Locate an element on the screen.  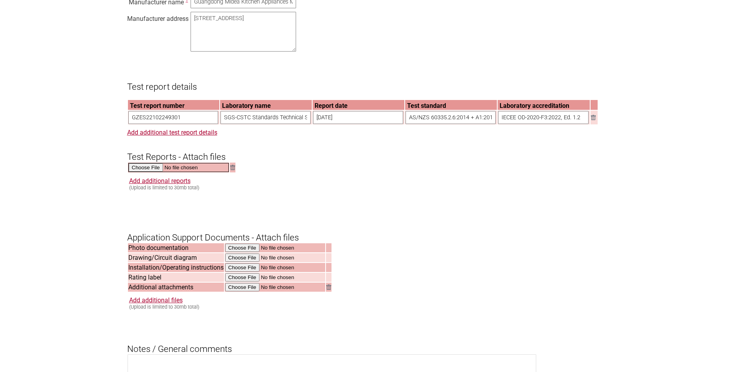
a: Add additional test report details is located at coordinates (172, 132).